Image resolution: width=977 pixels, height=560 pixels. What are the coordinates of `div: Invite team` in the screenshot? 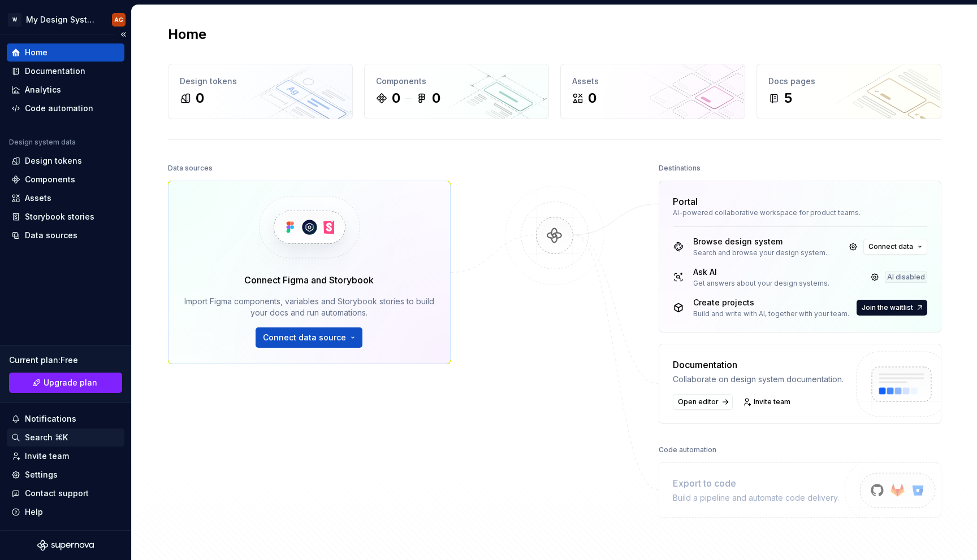 It's located at (47, 457).